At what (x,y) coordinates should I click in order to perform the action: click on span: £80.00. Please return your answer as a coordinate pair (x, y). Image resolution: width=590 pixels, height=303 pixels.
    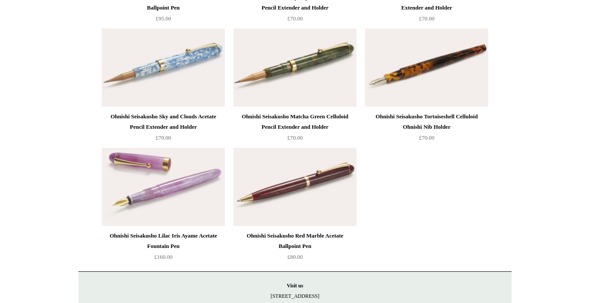
    Looking at the image, I should click on (295, 257).